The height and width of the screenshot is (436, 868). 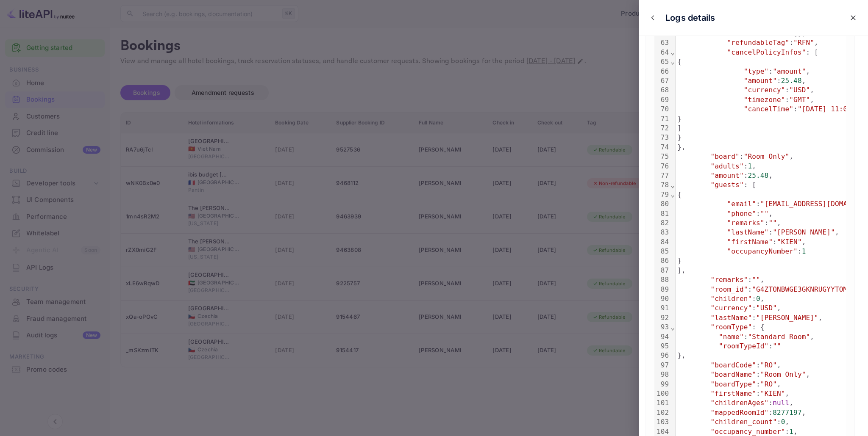 I want to click on div: 99, so click(x=662, y=385).